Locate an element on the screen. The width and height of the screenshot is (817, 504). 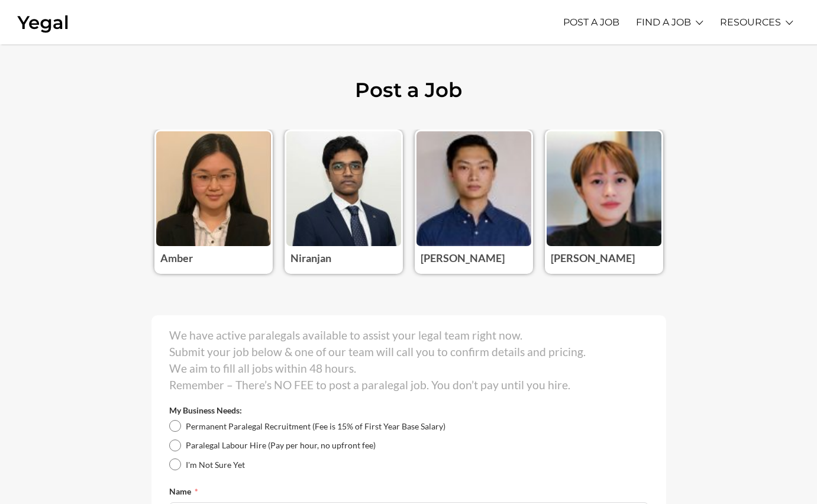
label: Name is located at coordinates (184, 491).